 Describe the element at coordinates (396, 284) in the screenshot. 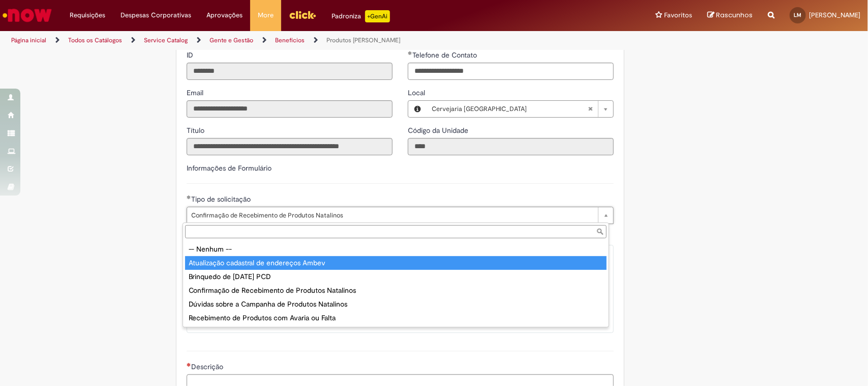

I see `ul: Tipo de solicitação` at that location.